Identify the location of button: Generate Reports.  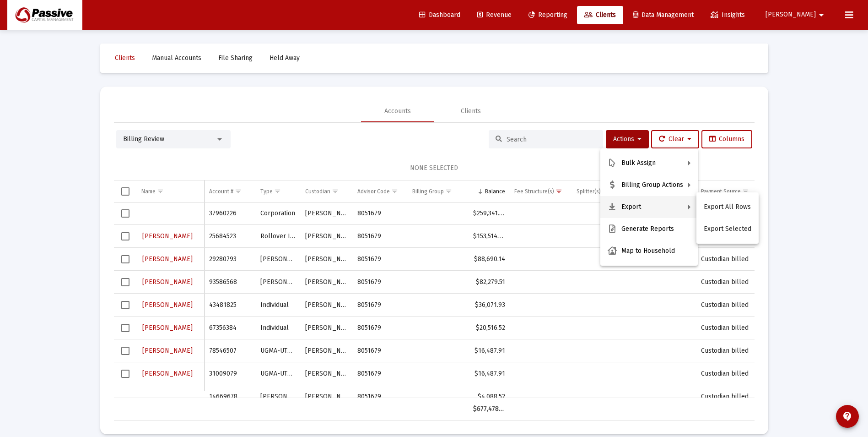
(649, 229).